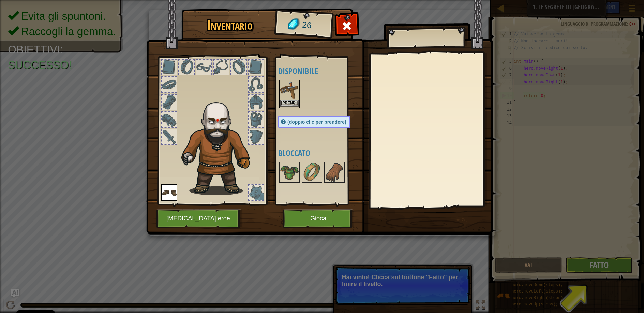 This screenshot has height=313, width=644. I want to click on button: Prendi, so click(289, 103).